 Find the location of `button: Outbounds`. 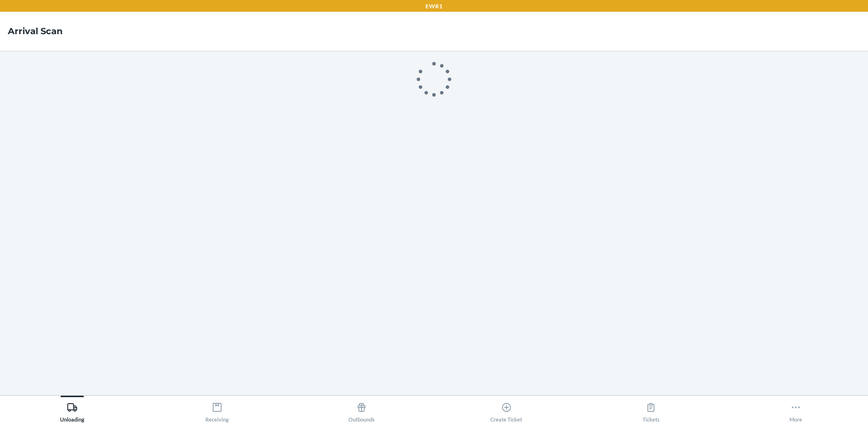

button: Outbounds is located at coordinates (361, 409).